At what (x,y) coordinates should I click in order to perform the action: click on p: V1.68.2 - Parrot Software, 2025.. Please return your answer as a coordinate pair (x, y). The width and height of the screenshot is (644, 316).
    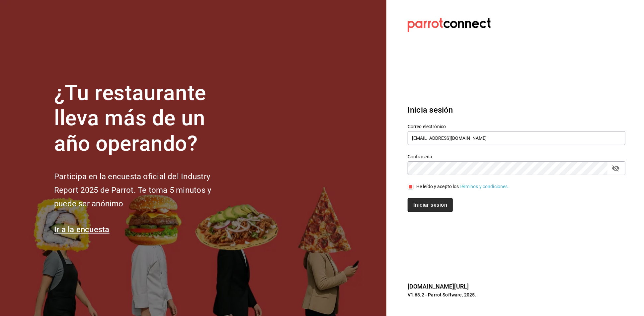
    Looking at the image, I should click on (497, 295).